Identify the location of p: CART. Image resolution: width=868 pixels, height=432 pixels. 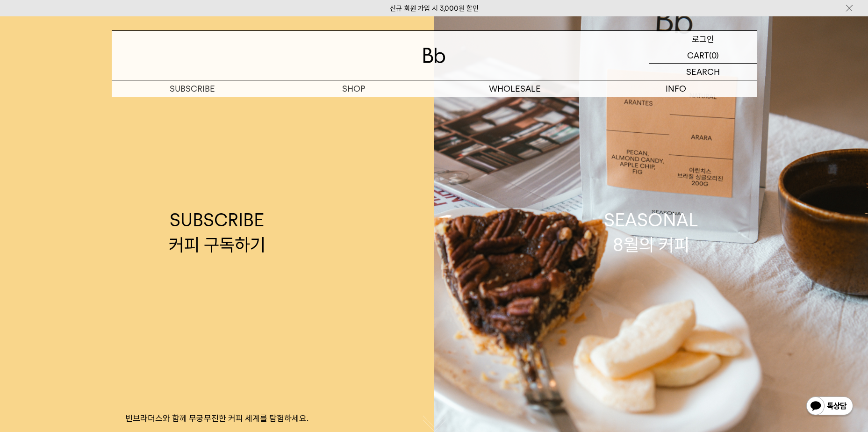
(698, 55).